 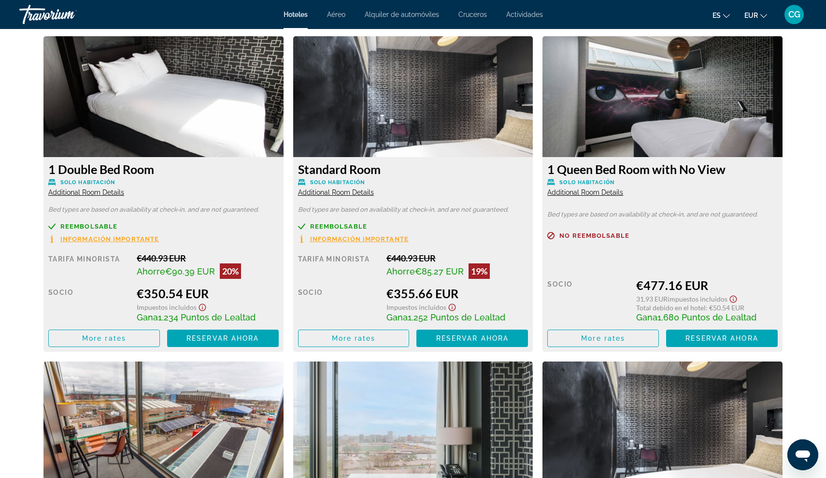 I want to click on span: Alquiler de automóviles, so click(x=402, y=14).